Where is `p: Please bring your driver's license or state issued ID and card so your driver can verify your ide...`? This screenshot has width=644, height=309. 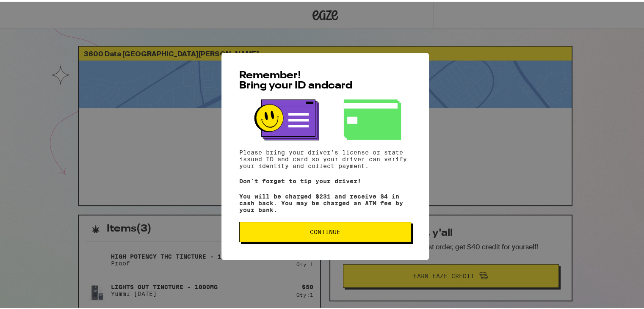
p: Please bring your driver's license or state issued ID and card so your driver can verify your ide... is located at coordinates (325, 158).